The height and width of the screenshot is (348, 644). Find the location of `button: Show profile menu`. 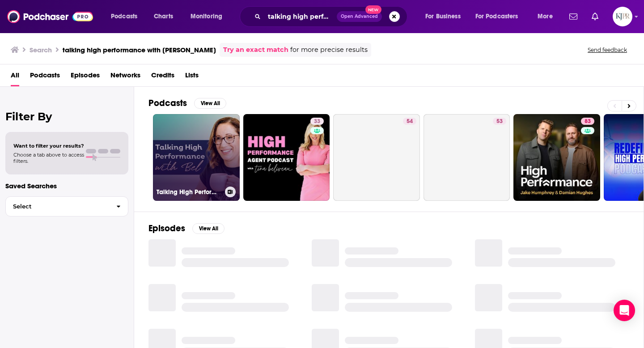

button: Show profile menu is located at coordinates (622, 17).